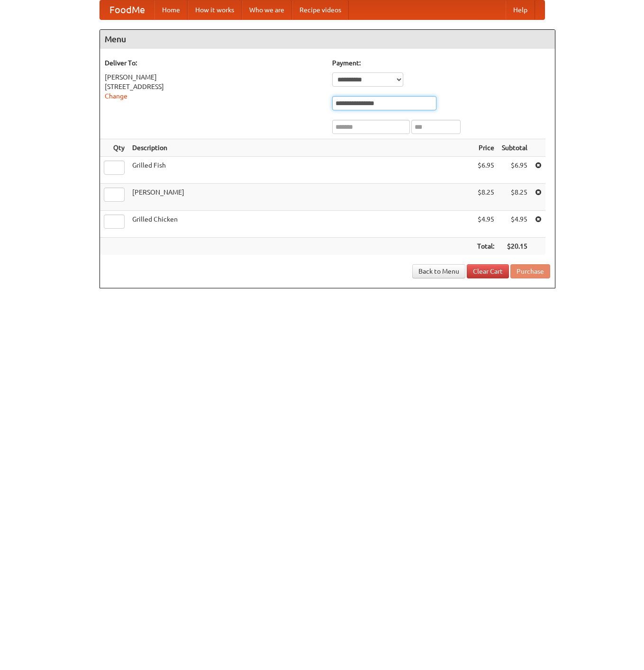 The width and height of the screenshot is (644, 670). Describe the element at coordinates (530, 271) in the screenshot. I see `button: Purchase` at that location.